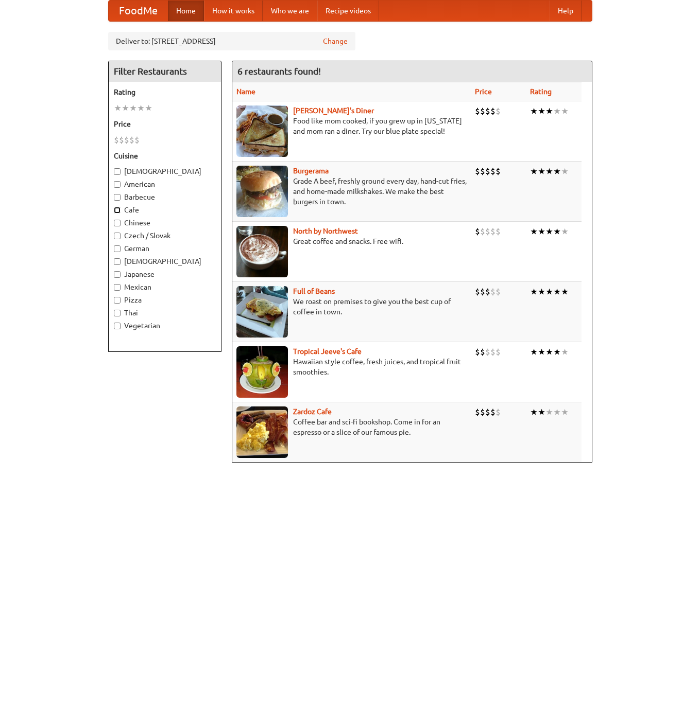  Describe the element at coordinates (246, 92) in the screenshot. I see `a: Name` at that location.